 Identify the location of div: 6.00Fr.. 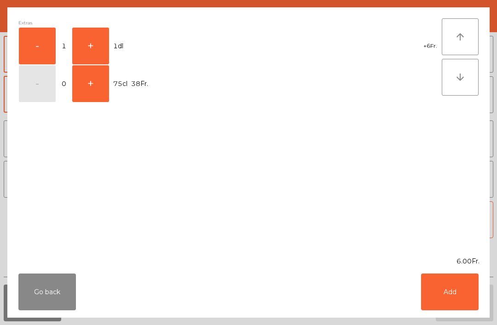
(248, 261).